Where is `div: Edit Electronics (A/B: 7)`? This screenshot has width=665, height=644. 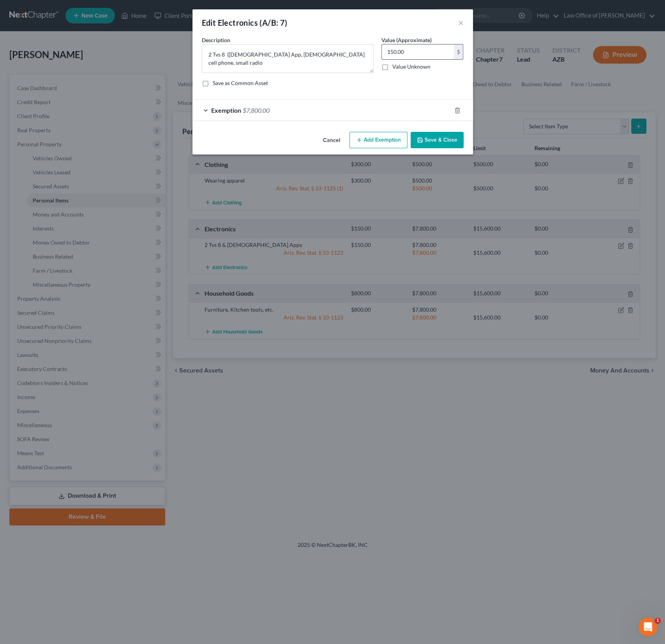 div: Edit Electronics (A/B: 7) is located at coordinates (245, 23).